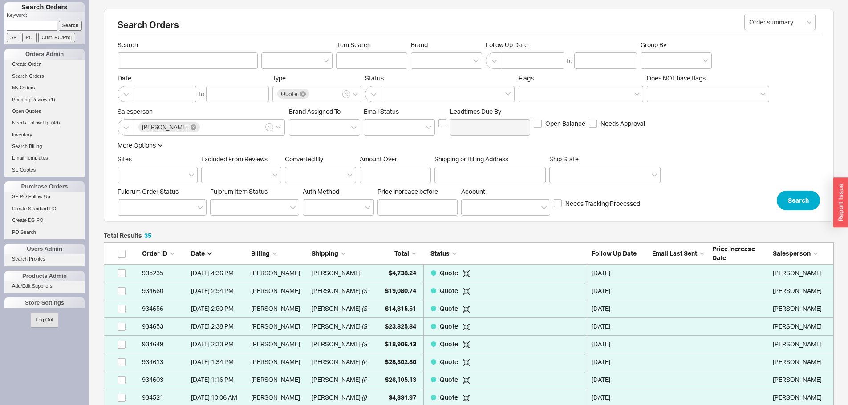  I want to click on span: Shipping, so click(325, 253).